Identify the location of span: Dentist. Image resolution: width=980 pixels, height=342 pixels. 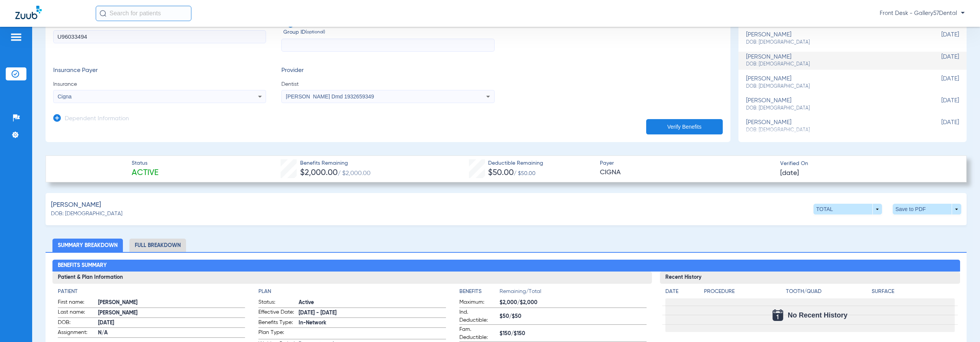
(388, 84).